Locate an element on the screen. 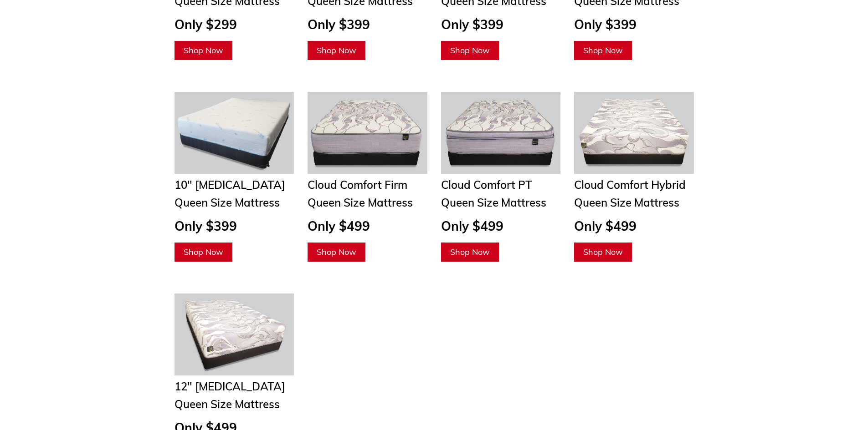 Image resolution: width=868 pixels, height=430 pixels. img: cloud comfort hybrid mattress is located at coordinates (634, 133).